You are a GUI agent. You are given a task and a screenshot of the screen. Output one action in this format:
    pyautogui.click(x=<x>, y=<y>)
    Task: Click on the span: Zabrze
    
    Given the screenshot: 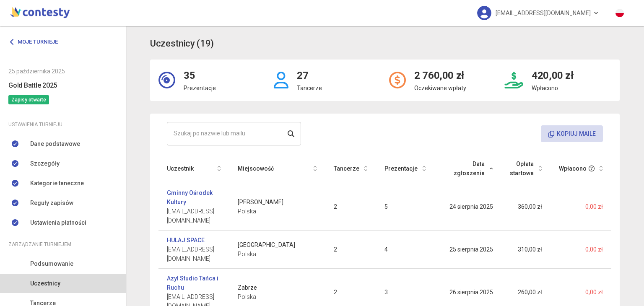 What is the action you would take?
    pyautogui.click(x=277, y=287)
    